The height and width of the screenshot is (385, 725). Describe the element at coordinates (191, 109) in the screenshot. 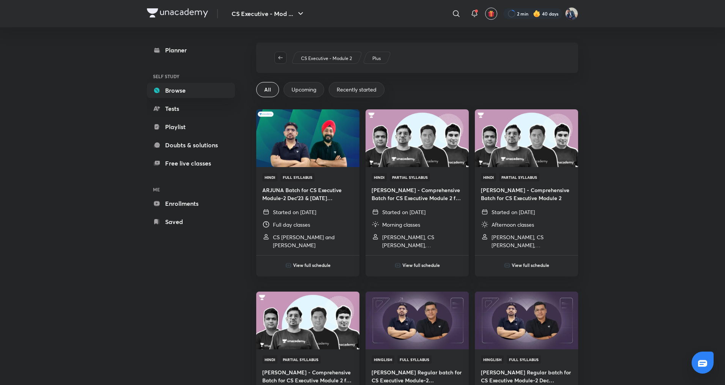

I see `a: Tests` at that location.